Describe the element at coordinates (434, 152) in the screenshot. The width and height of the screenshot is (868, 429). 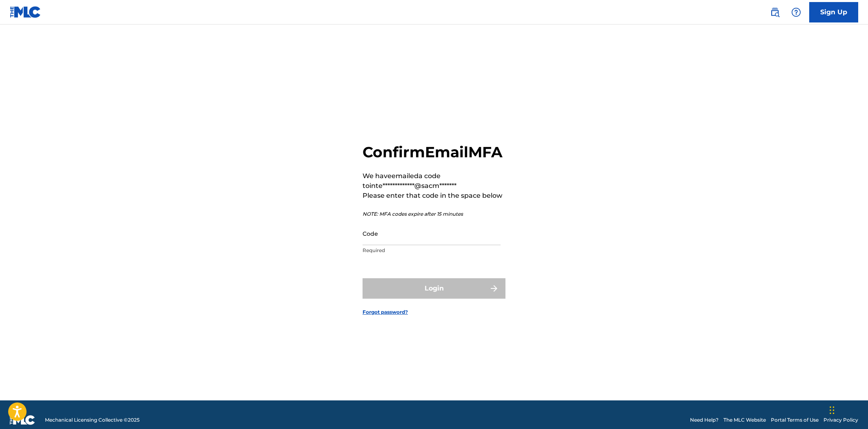
I see `h2: Confirm Email MFA` at that location.